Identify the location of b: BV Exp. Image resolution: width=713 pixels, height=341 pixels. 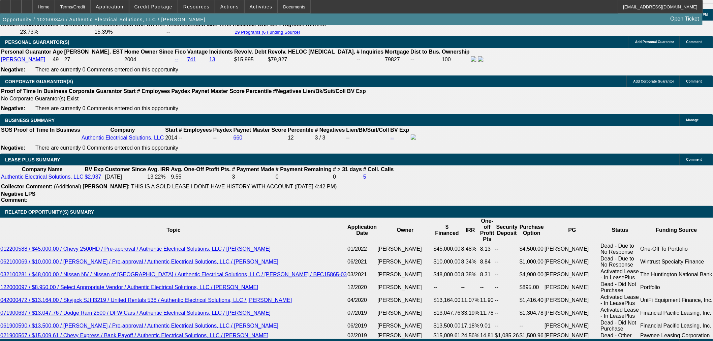
(94, 169).